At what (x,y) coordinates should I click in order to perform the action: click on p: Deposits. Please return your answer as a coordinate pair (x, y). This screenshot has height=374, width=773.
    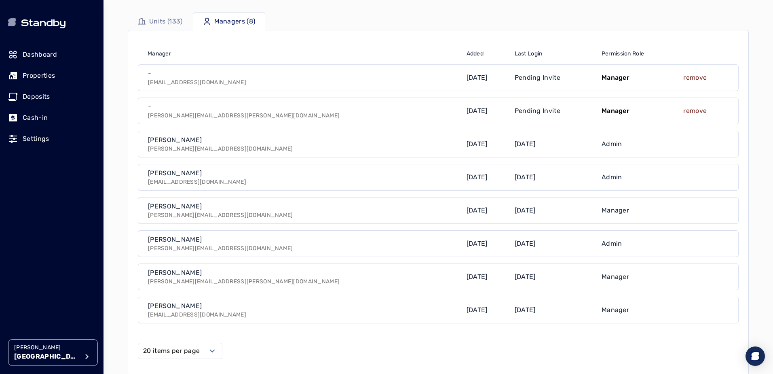
    Looking at the image, I should click on (36, 97).